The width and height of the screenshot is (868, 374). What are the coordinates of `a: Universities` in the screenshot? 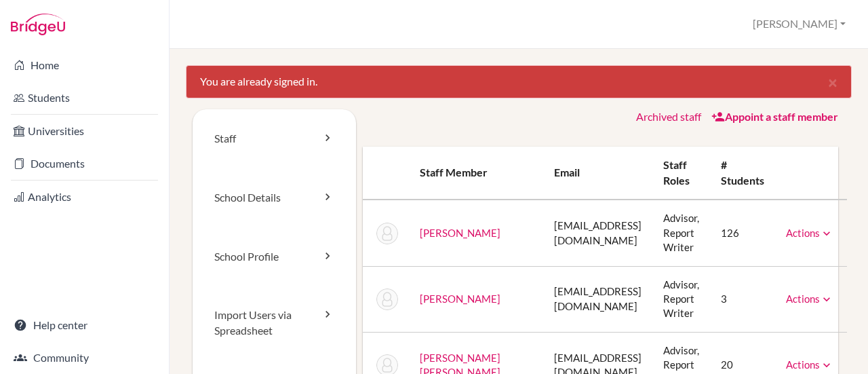 It's located at (84, 131).